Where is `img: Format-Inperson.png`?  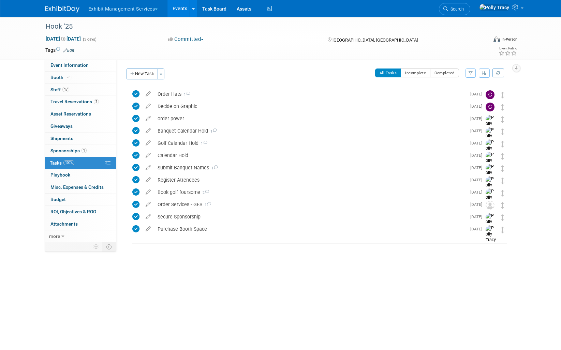 img: Format-Inperson.png is located at coordinates (497, 39).